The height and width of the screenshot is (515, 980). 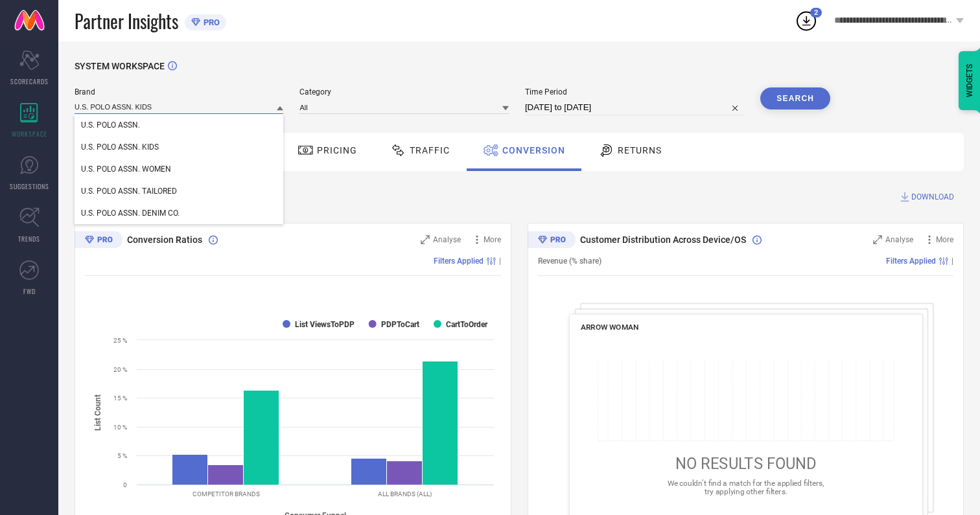 What do you see at coordinates (125, 169) in the screenshot?
I see `span: U.S. POLO ASSN. WOMEN` at bounding box center [125, 169].